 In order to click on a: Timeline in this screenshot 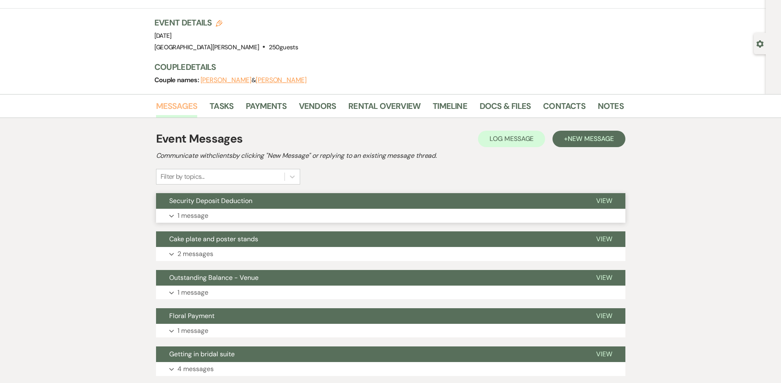, I will do `click(450, 109)`.